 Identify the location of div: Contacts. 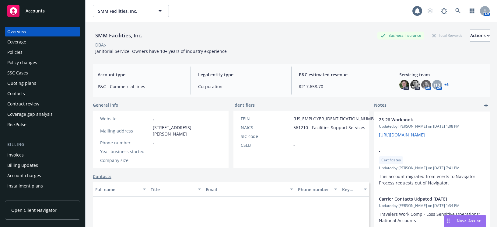
(16, 94).